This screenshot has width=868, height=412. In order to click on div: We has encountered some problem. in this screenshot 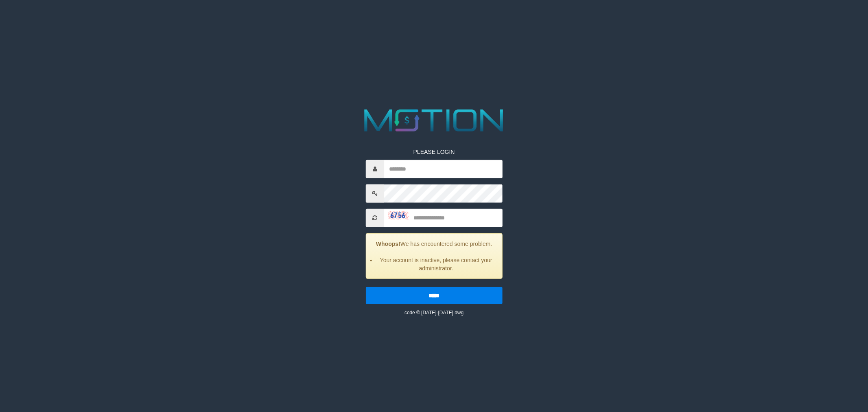, I will do `click(434, 256)`.